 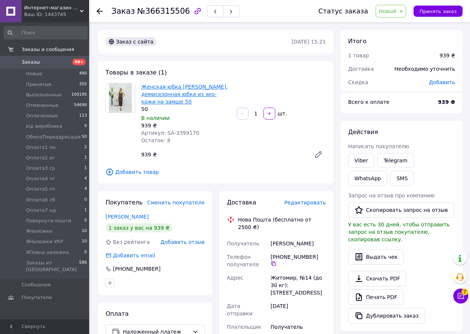 I want to click on span: Оплата5 пт, so click(x=41, y=189).